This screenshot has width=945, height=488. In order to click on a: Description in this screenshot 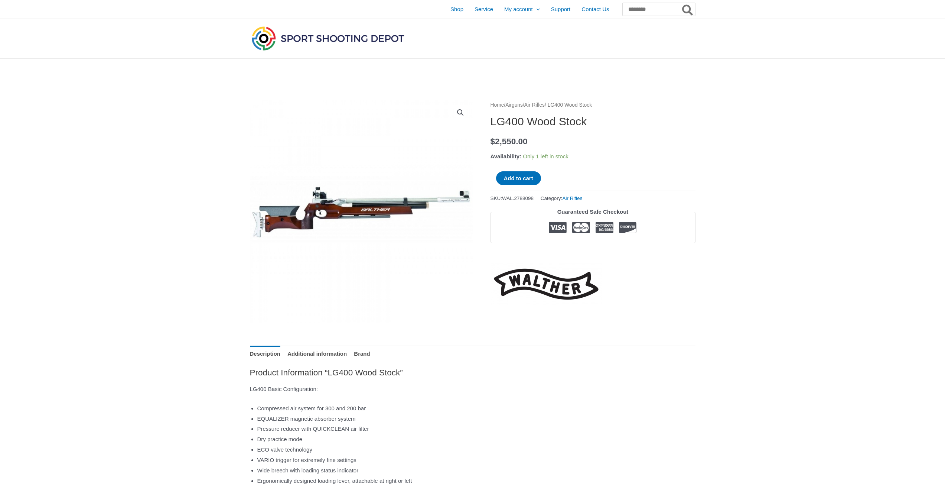, I will do `click(265, 353)`.